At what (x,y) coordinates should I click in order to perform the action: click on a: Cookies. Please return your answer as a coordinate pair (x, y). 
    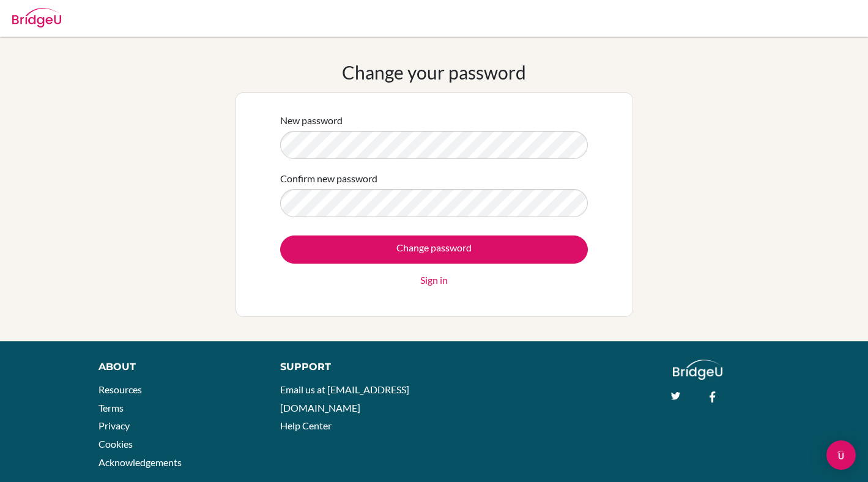
    Looking at the image, I should click on (116, 444).